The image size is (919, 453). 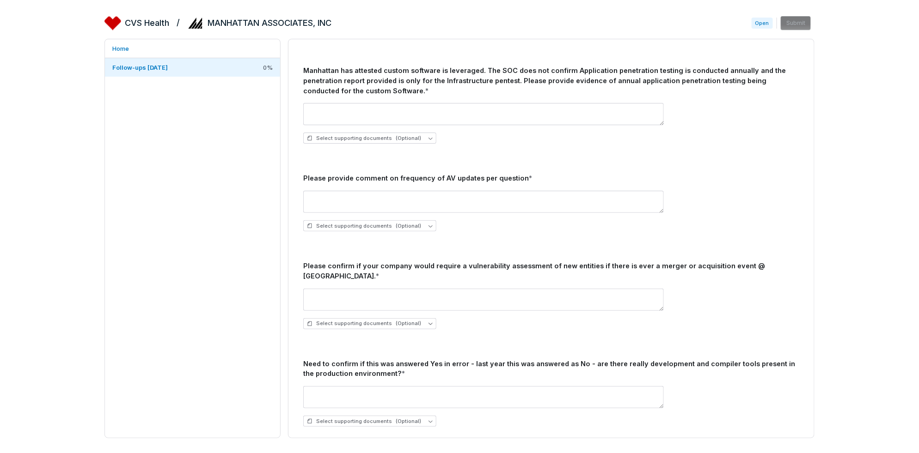 I want to click on span: Open, so click(x=762, y=23).